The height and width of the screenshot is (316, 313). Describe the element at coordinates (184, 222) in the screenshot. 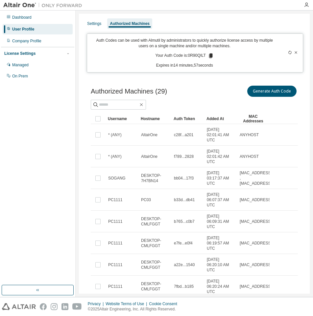

I see `span: b765...c0b7` at that location.